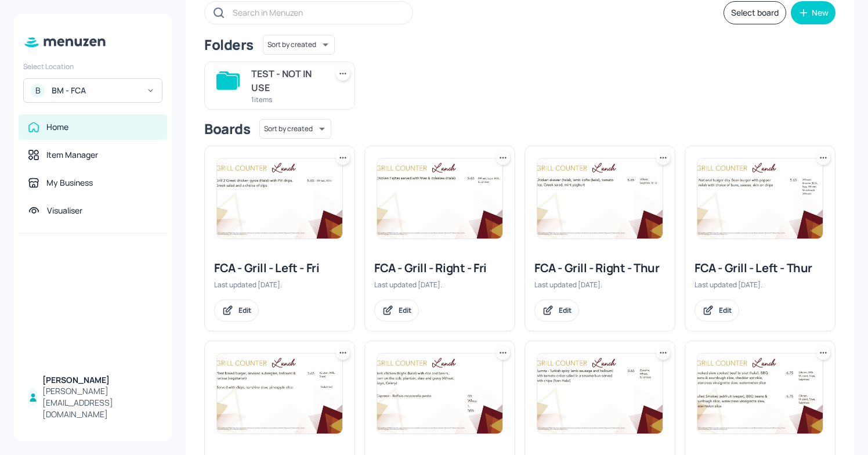 Image resolution: width=868 pixels, height=455 pixels. What do you see at coordinates (65, 210) in the screenshot?
I see `div: Visualiser` at bounding box center [65, 210].